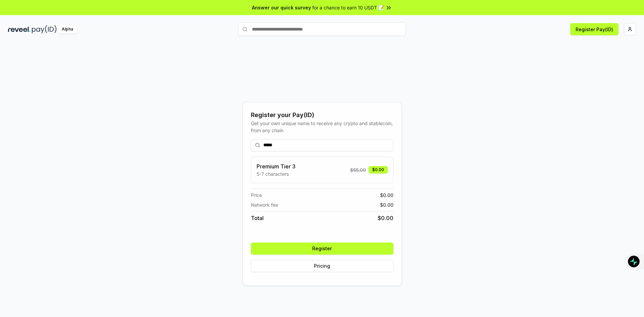 This screenshot has width=644, height=317. What do you see at coordinates (594, 29) in the screenshot?
I see `button: Register Pay(ID)` at bounding box center [594, 29].